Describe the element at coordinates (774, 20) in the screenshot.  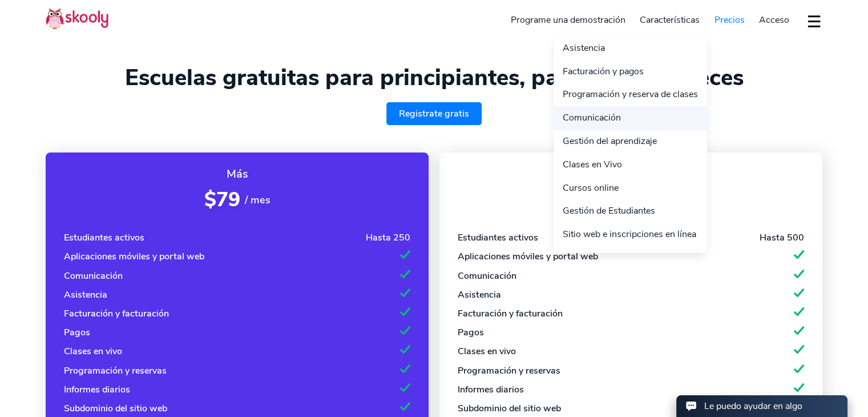
I see `span: Acceso` at that location.